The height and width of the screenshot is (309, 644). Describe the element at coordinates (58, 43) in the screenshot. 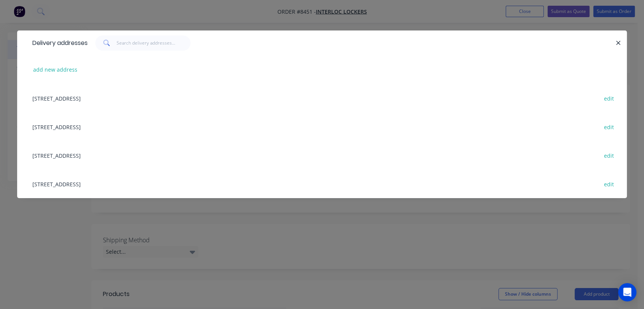

I see `div: Delivery addresses` at that location.